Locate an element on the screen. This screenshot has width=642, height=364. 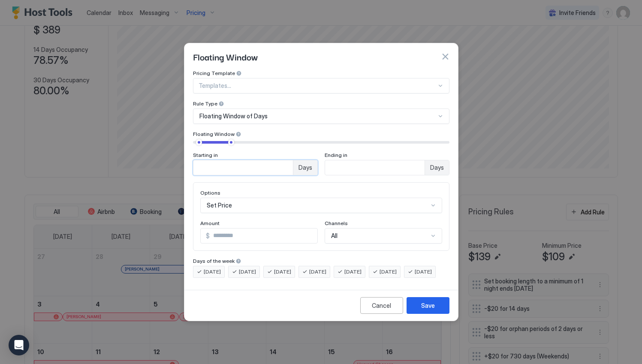
span: Starting in is located at coordinates (205, 155).